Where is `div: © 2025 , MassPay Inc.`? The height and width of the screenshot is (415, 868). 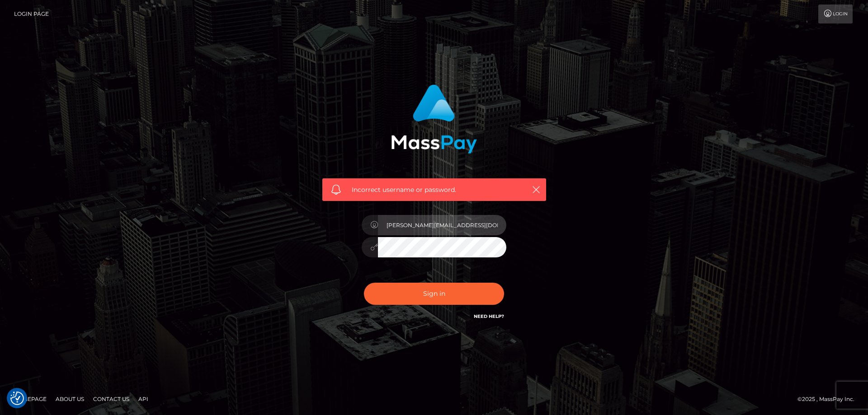
div: © 2025 , MassPay Inc. is located at coordinates (829, 399).